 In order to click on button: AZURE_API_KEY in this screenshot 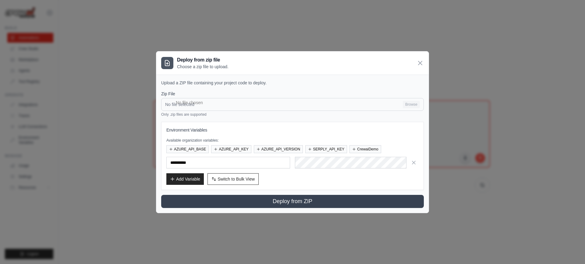, I will do `click(231, 149)`.